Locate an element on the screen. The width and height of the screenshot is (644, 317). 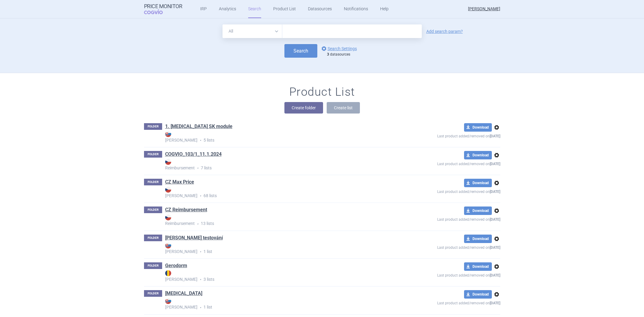
button: Search is located at coordinates (301, 51).